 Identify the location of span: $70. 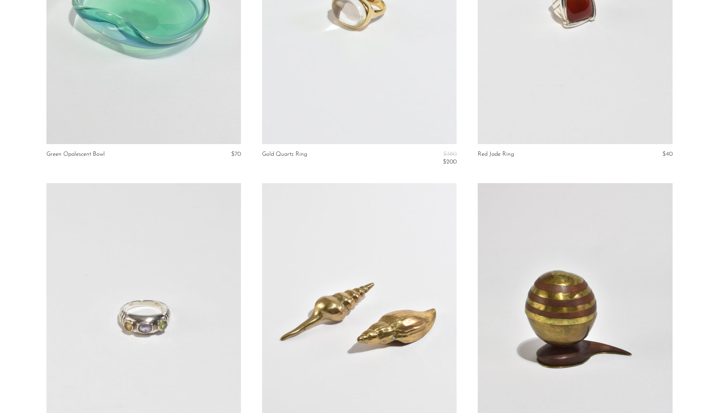
(236, 154).